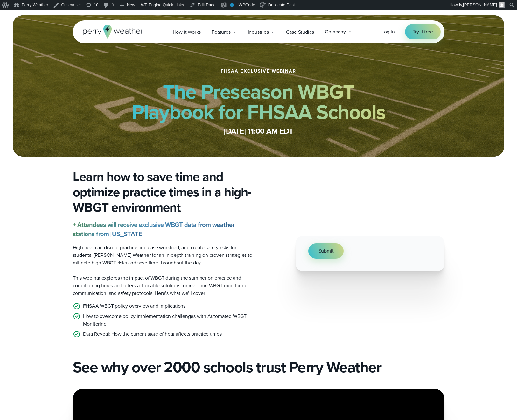 The height and width of the screenshot is (420, 517). I want to click on p: High heat can disrupt practice, increase workload, and create safety risks for students. [PERSON_..., so click(163, 255).